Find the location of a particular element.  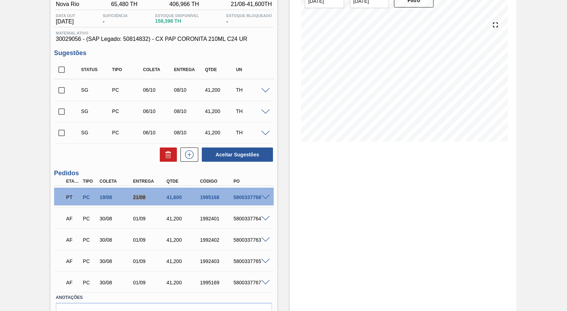

h3: Pedidos is located at coordinates (164, 173).